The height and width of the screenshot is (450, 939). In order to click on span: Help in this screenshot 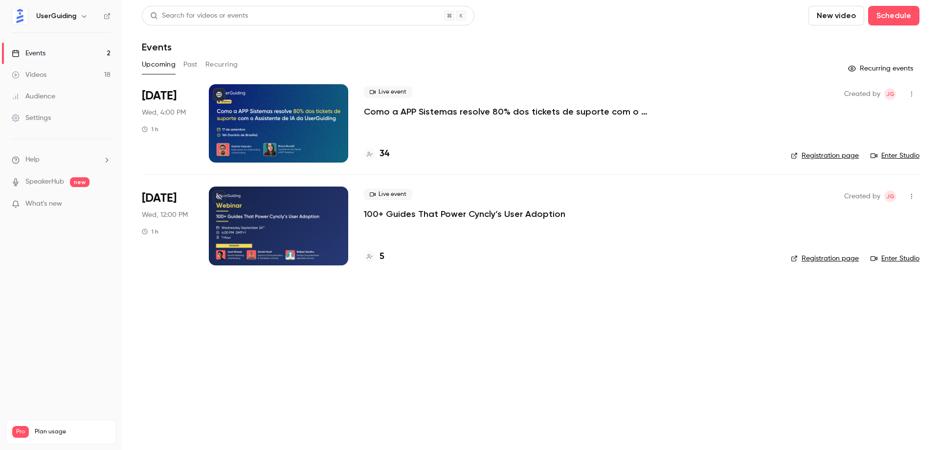, I will do `click(32, 159)`.